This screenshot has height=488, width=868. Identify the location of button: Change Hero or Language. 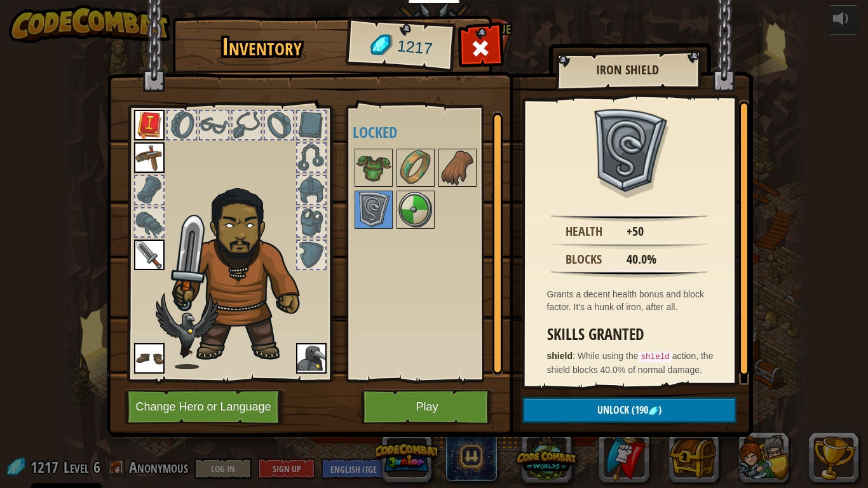
(205, 406).